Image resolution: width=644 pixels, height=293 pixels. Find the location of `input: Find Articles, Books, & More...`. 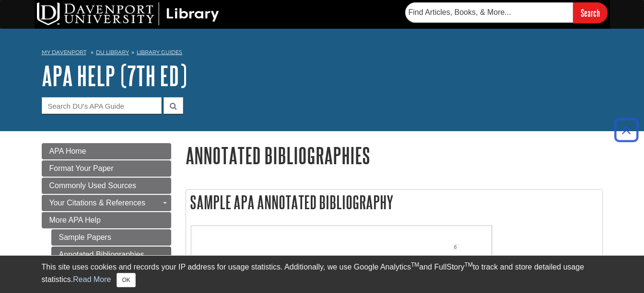

input: Find Articles, Books, & More... is located at coordinates (489, 12).